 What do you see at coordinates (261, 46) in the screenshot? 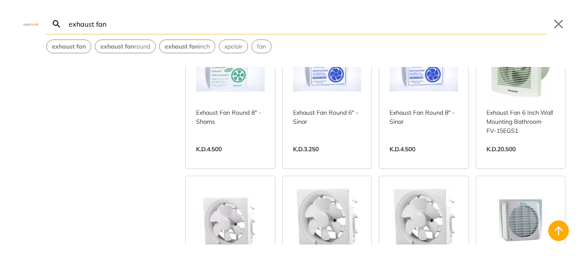
I see `span: fan` at bounding box center [261, 46].